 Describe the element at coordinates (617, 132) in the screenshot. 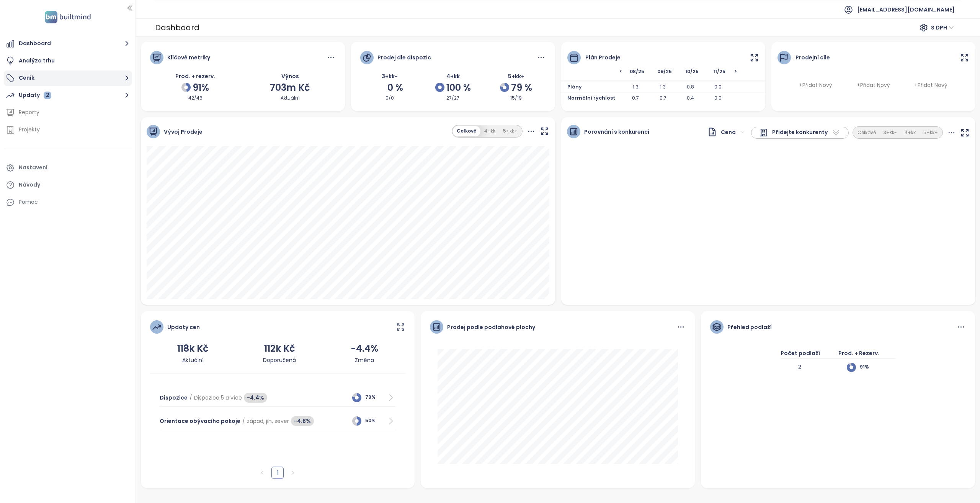

I see `span: Porovnání s konkurencí` at that location.